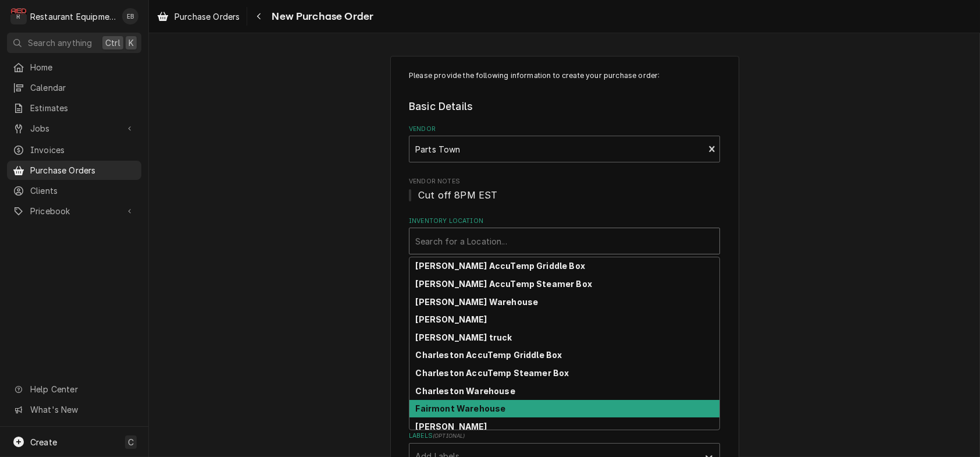  Describe the element at coordinates (60, 43) in the screenshot. I see `span: Search anything` at that location.